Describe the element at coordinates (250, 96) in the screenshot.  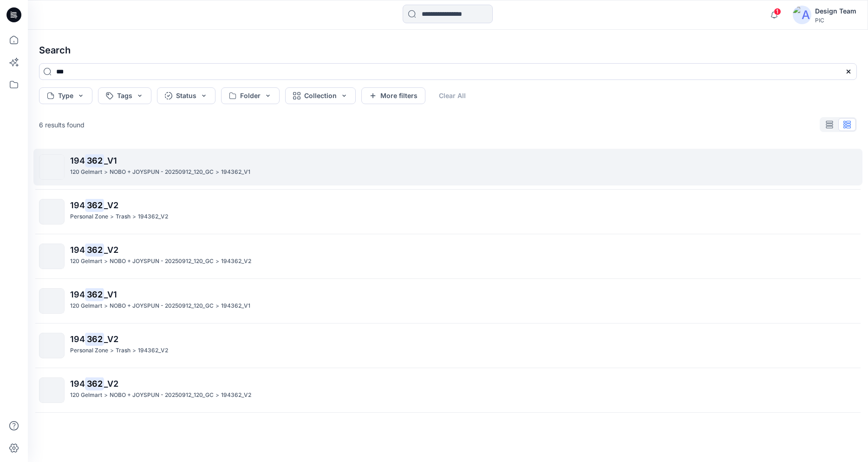
I see `button: Folder` at that location.